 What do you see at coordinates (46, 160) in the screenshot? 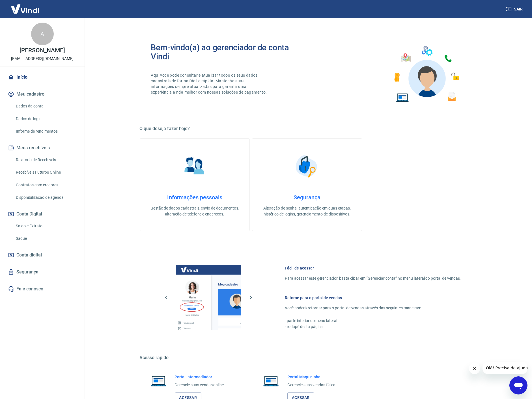
I see `a: Relatório de Recebíveis` at bounding box center [46, 160].